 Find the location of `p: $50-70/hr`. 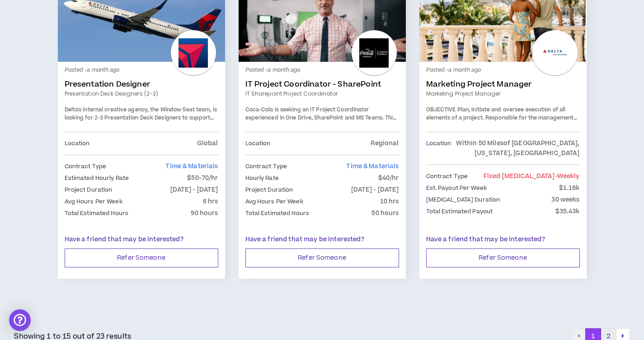

p: $50-70/hr is located at coordinates (202, 178).